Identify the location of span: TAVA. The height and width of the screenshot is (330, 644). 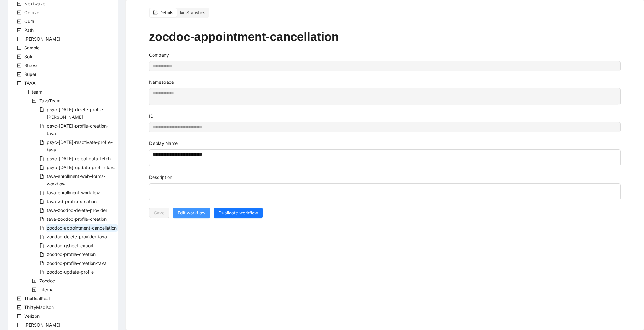
(30, 83).